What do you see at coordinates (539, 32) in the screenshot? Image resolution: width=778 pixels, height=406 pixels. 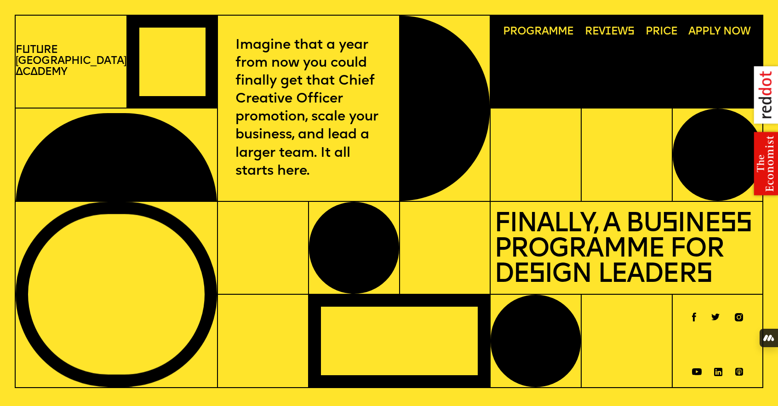 I see `span: Programme` at bounding box center [539, 32].